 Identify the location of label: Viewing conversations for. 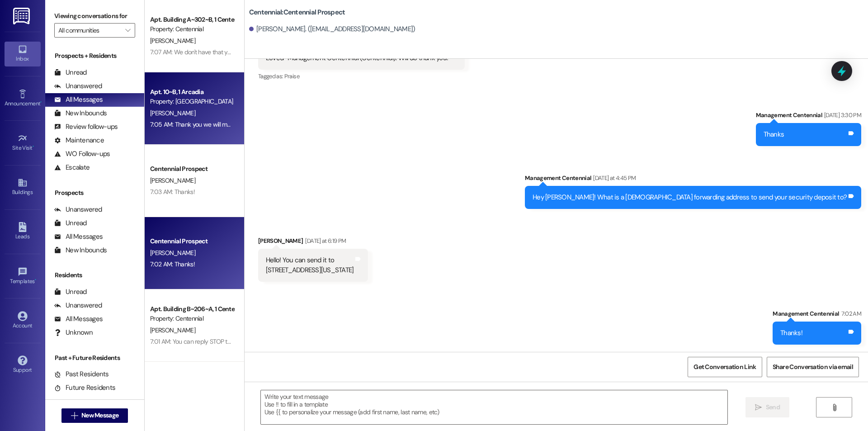
(95, 16).